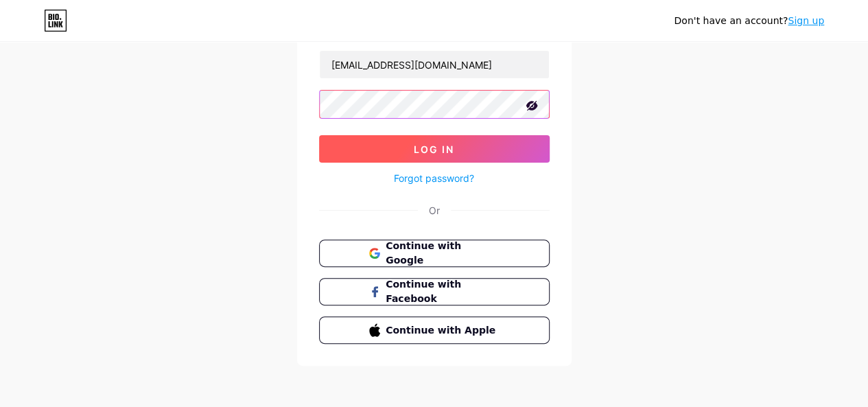 The width and height of the screenshot is (868, 407). Describe the element at coordinates (442, 330) in the screenshot. I see `span: Continue with Apple` at that location.